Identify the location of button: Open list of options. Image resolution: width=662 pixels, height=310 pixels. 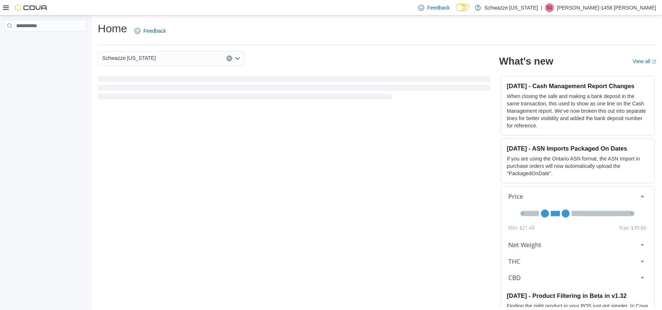
(237, 58).